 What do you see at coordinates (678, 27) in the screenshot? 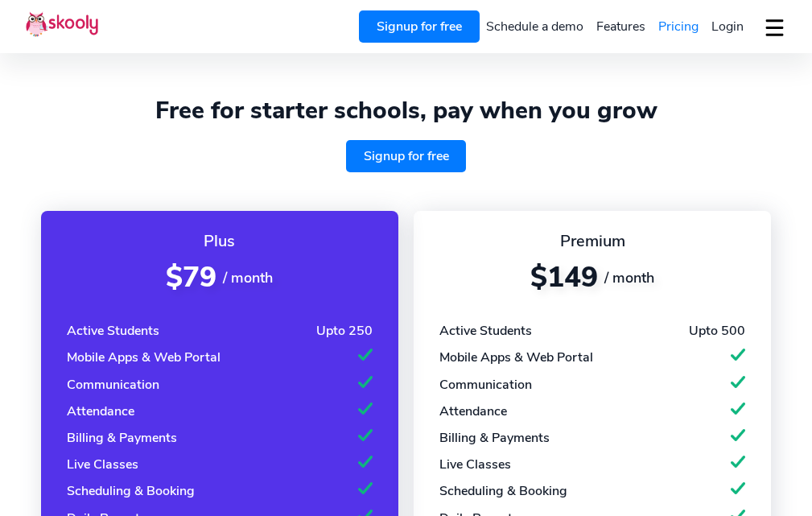
I see `a: Pricing` at bounding box center [678, 27].